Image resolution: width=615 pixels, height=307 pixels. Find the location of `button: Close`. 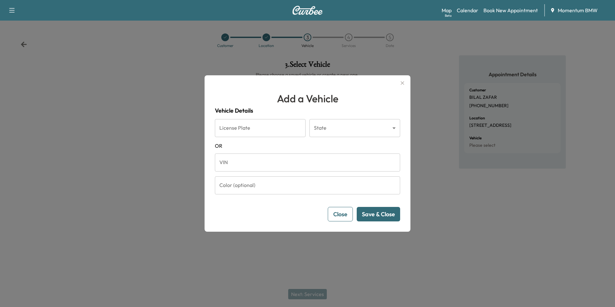

button: Close is located at coordinates (340, 214).